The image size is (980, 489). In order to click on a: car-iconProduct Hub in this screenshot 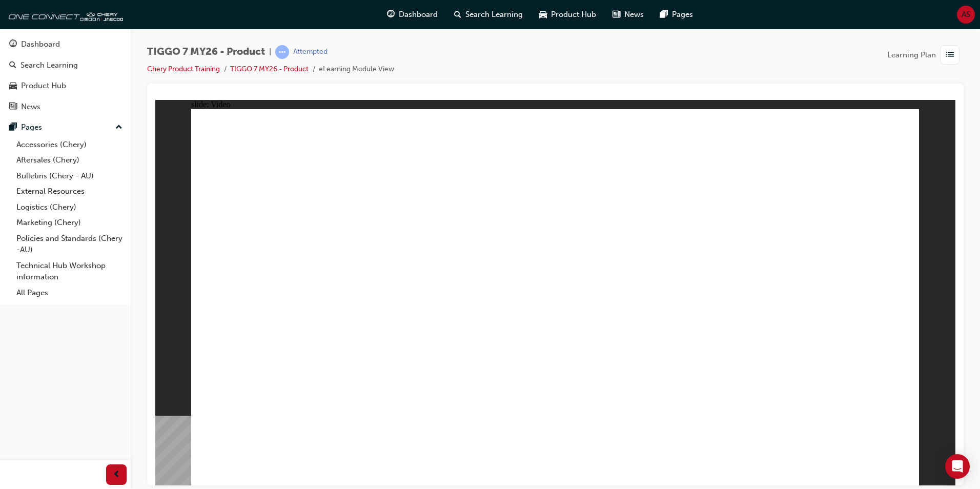, I will do `click(568, 14)`.